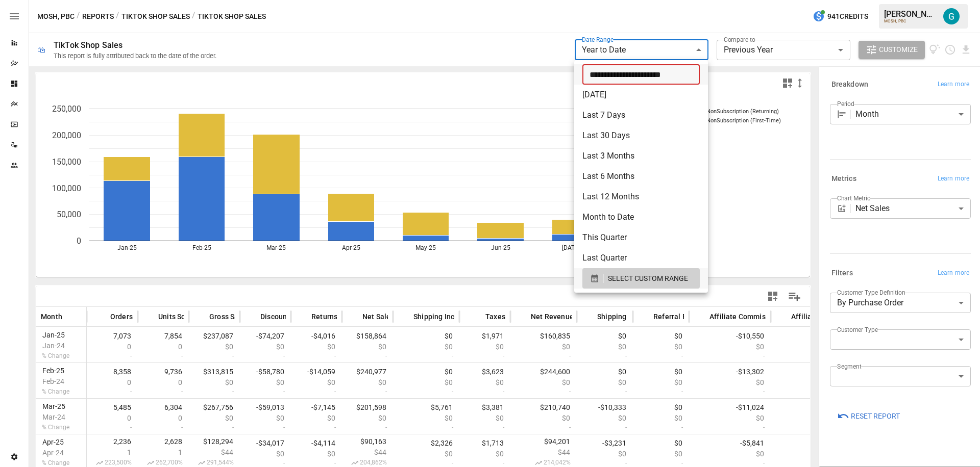  Describe the element at coordinates (641, 238) in the screenshot. I see `li: This Quarter` at that location.